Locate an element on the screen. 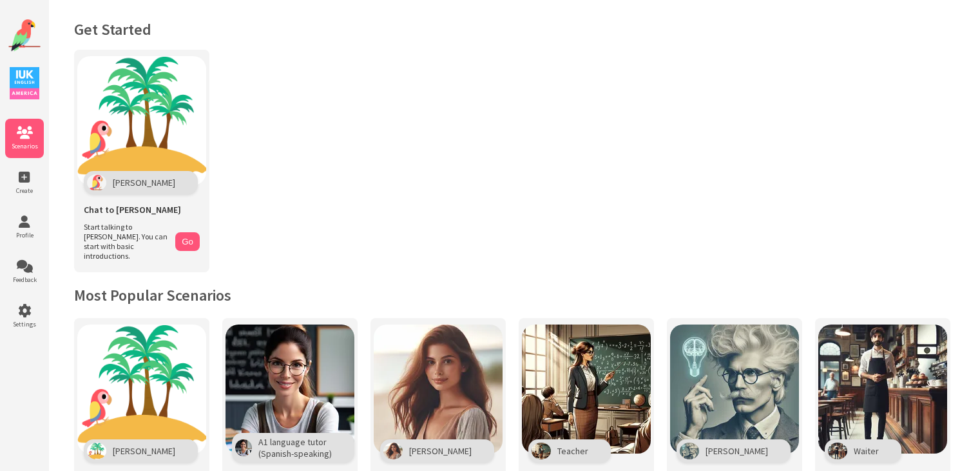 The height and width of the screenshot is (471, 980). span: Create is located at coordinates (25, 191).